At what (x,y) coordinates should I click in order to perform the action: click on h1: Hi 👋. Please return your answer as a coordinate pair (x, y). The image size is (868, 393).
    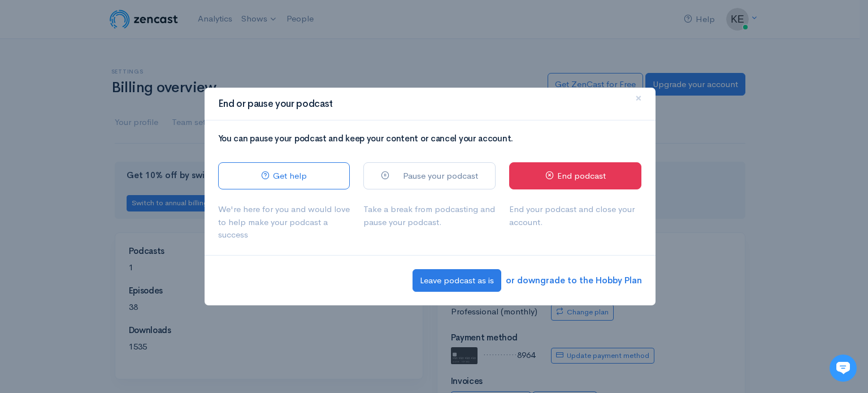
    Looking at the image, I should click on (113, 64).